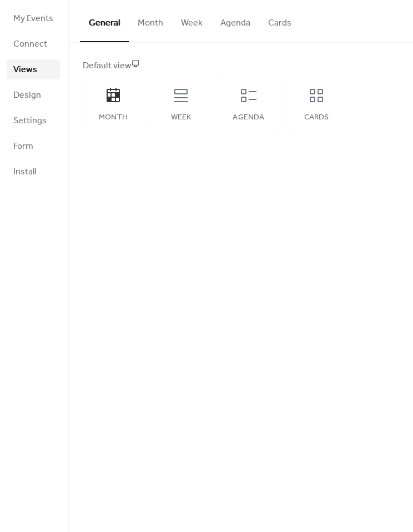  I want to click on span: Design, so click(27, 96).